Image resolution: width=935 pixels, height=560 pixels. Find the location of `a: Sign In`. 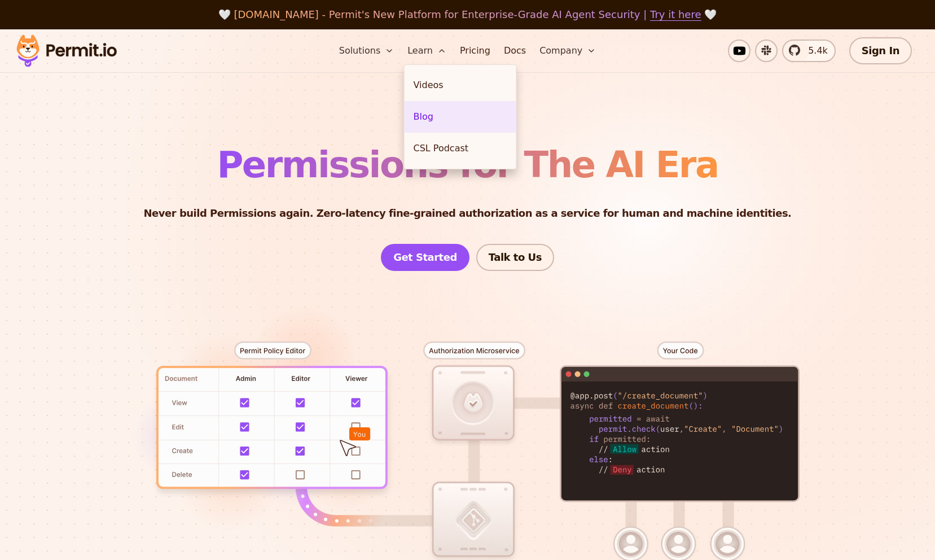

a: Sign In is located at coordinates (881, 51).